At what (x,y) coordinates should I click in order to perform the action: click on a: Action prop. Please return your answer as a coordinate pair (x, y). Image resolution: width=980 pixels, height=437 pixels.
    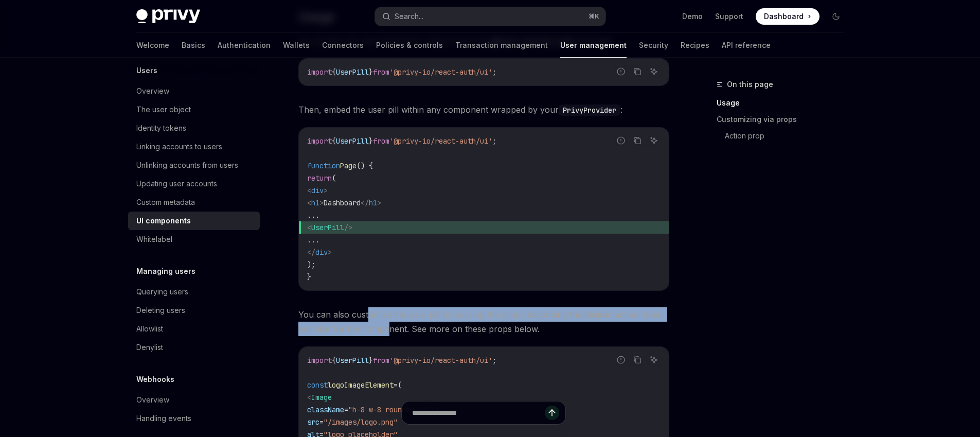
    Looking at the image, I should click on (785, 136).